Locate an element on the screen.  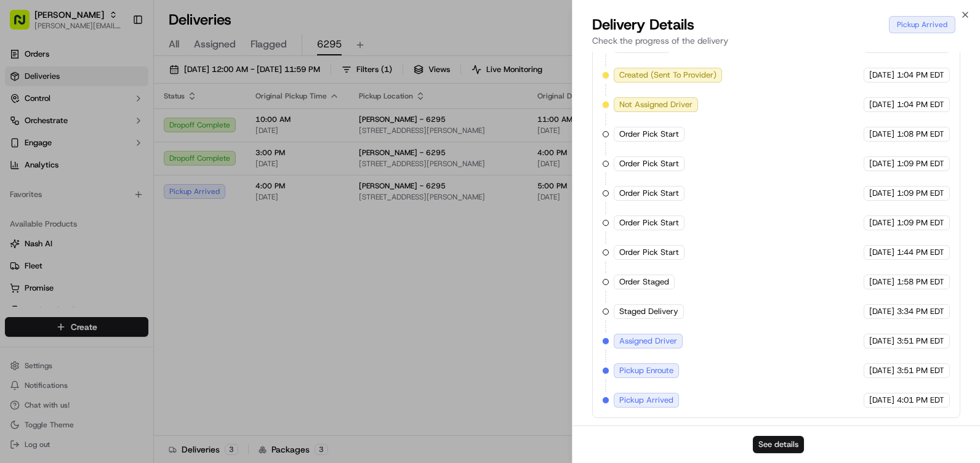
span: API Documentation is located at coordinates (157, 185).